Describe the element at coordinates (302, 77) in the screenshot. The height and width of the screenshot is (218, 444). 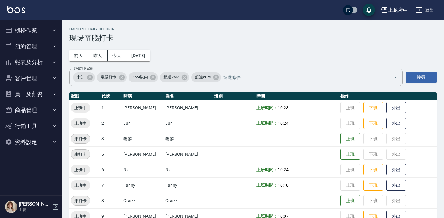
I see `input: 篩選條件` at that location.